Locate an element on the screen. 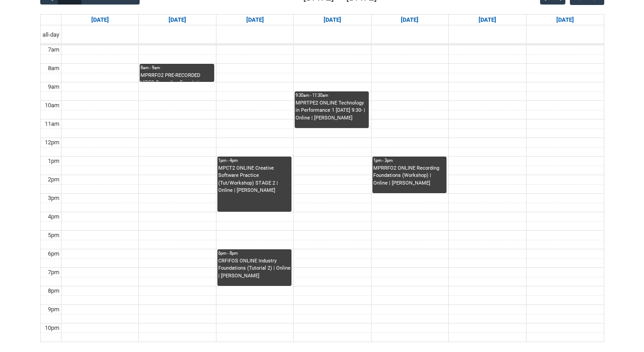 This screenshot has height=352, width=644. div: 6pm is located at coordinates (53, 254).